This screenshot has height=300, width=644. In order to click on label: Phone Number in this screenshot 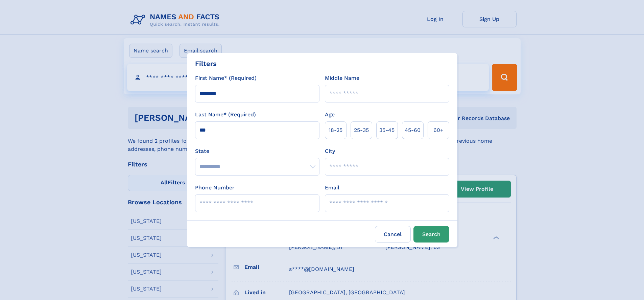, I will do `click(214, 188)`.